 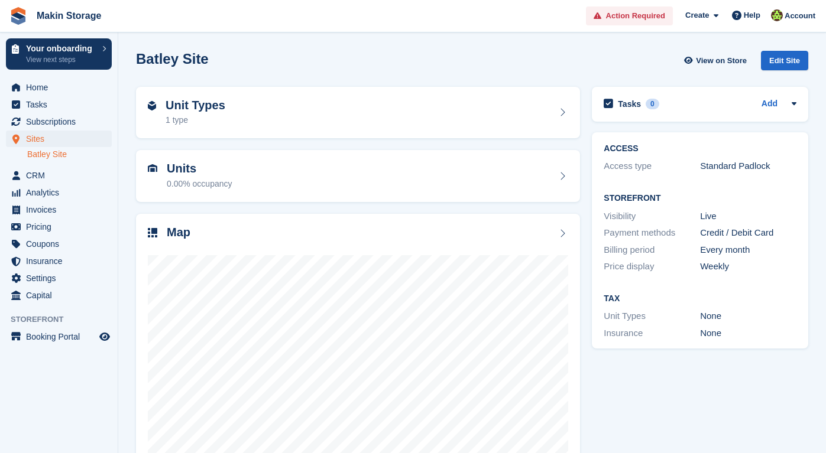 I want to click on a: Preview store, so click(x=105, y=337).